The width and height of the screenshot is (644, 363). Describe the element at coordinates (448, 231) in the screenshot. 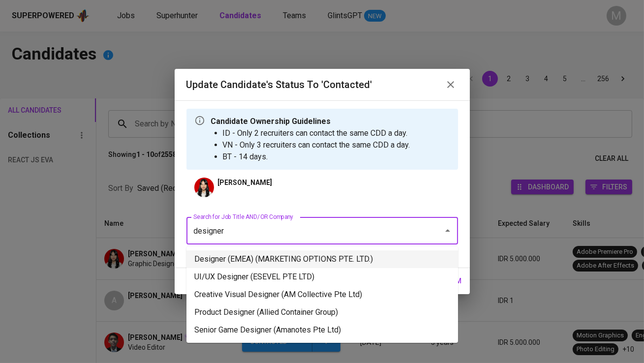

I see `button: Close` at that location.